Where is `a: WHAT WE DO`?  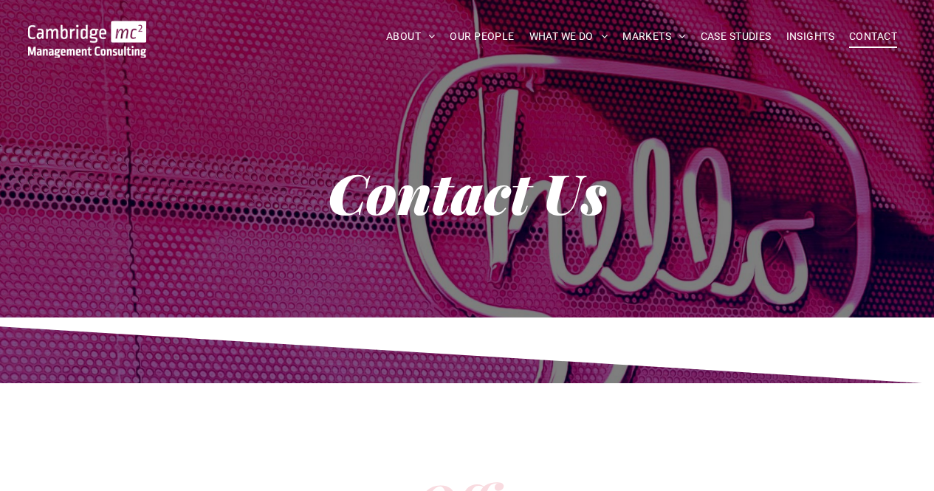 a: WHAT WE DO is located at coordinates (568, 36).